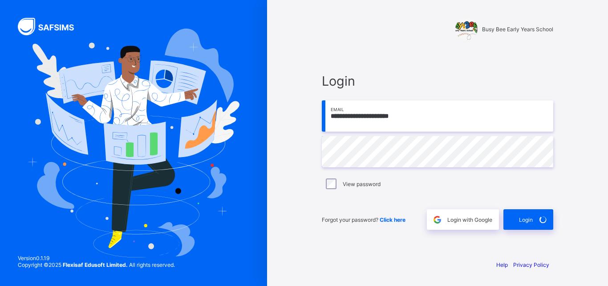 This screenshot has width=608, height=286. Describe the element at coordinates (393, 219) in the screenshot. I see `a: Click here` at that location.